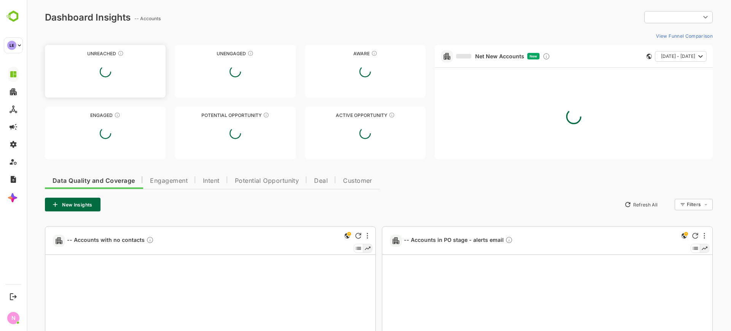 This screenshot has width=731, height=331. Describe the element at coordinates (623, 56) in the screenshot. I see `div: This card does not support filter and segments` at that location.